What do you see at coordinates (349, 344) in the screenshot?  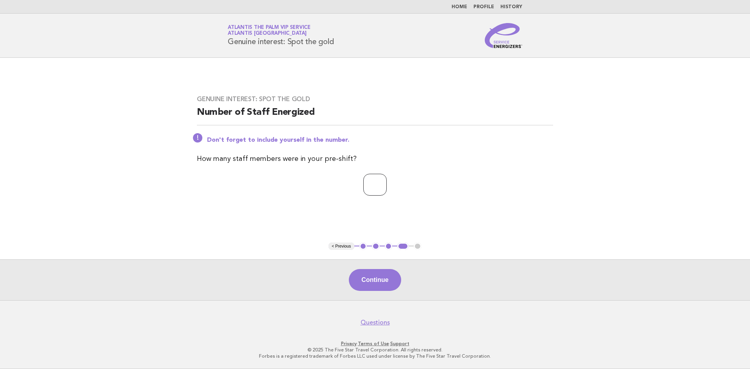 I see `a: Privacy` at bounding box center [349, 344].